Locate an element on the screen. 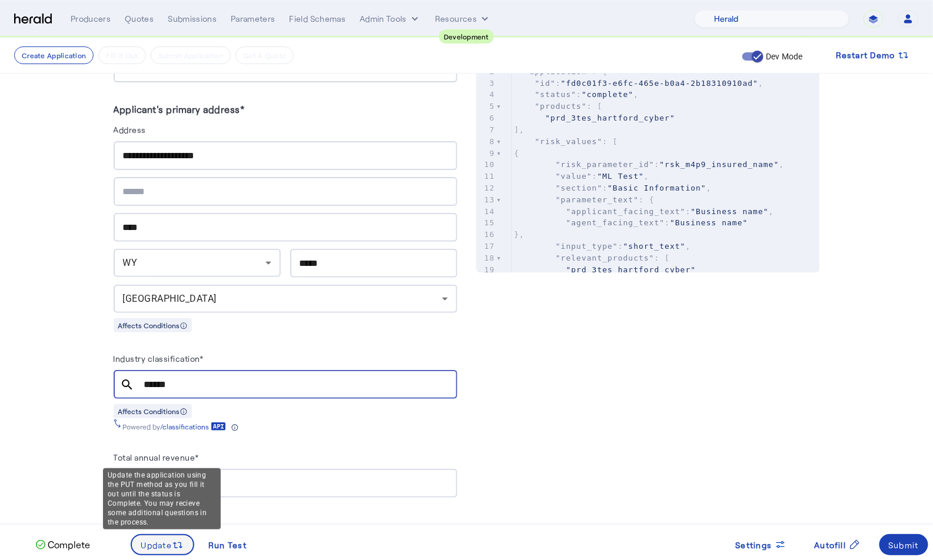 This screenshot has width=933, height=560. span: "rsk_m4p9_insured_name" is located at coordinates (719, 164).